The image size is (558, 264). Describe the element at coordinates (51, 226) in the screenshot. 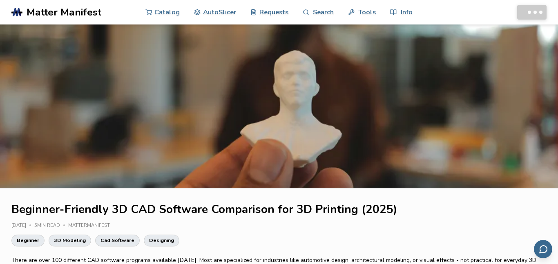

I see `div: 5 min read` at that location.